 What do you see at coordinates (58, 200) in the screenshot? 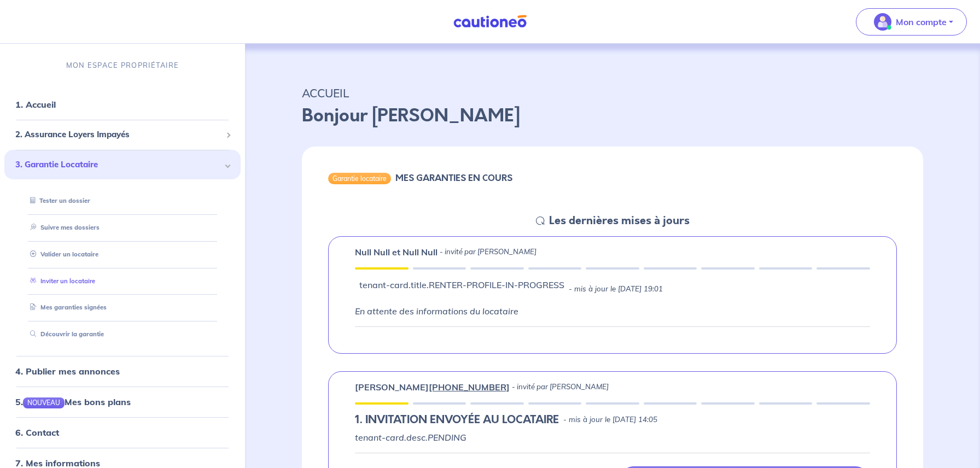
I see `a: Tester un dossier` at bounding box center [58, 200].